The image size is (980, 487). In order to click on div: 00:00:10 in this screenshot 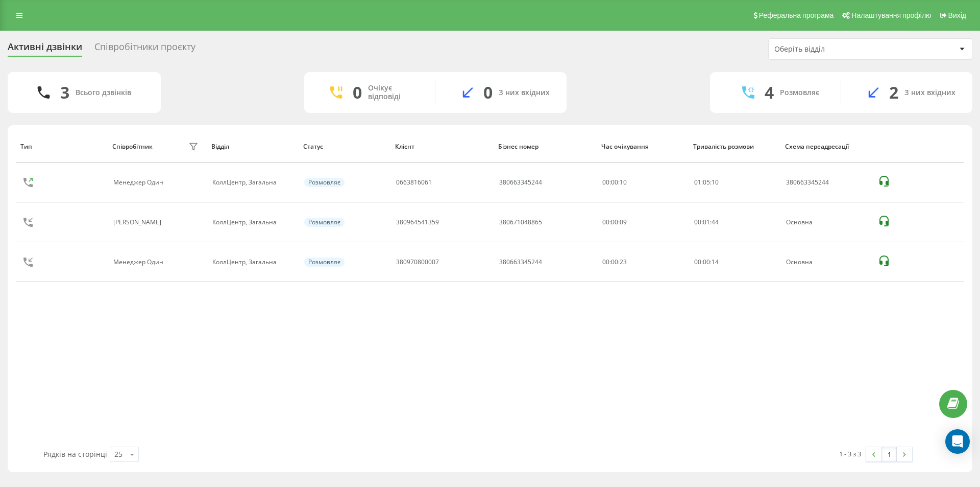, I will do `click(643, 182)`.